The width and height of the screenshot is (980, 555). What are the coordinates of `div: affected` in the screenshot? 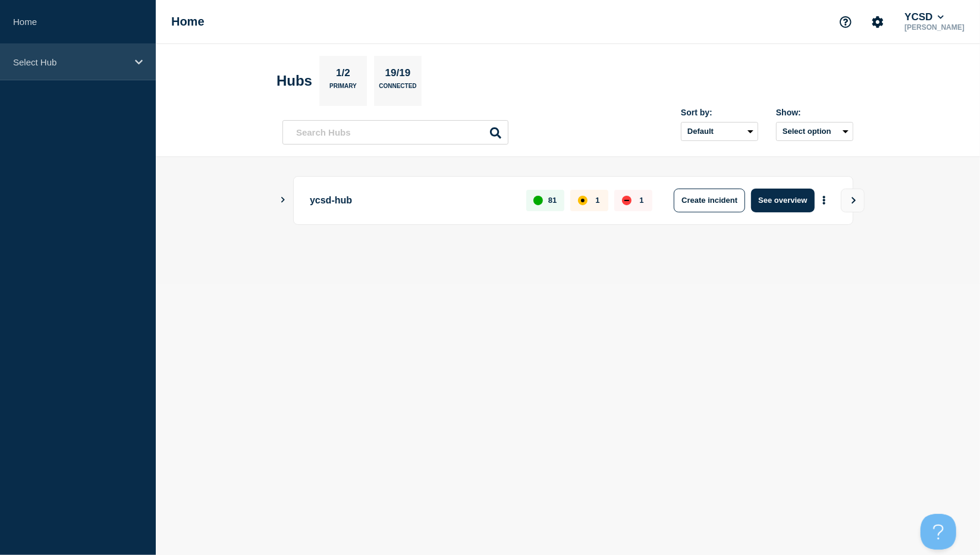 It's located at (582, 201).